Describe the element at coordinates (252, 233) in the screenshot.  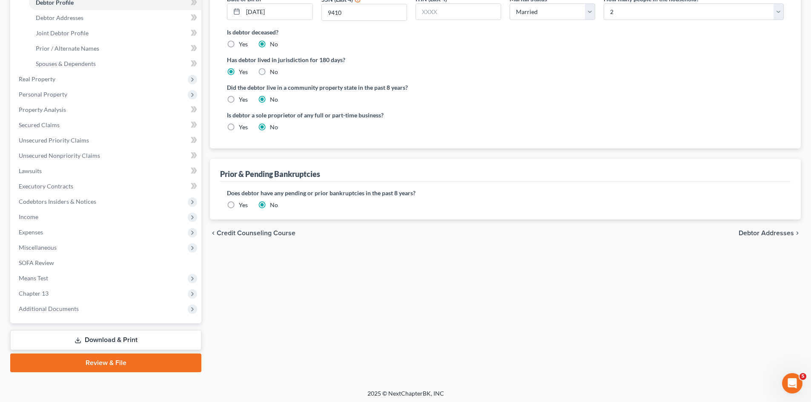
I see `button: chevron_left Credit Counseling Course` at that location.